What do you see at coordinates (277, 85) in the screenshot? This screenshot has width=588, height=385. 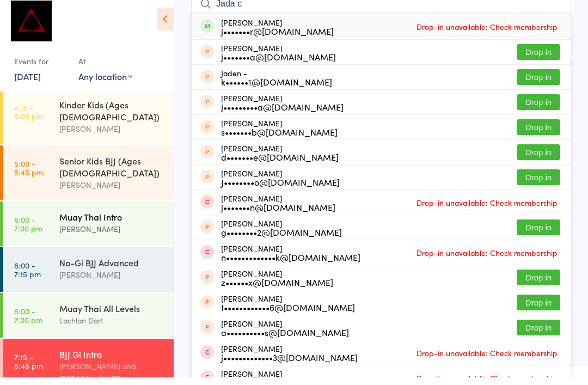 I see `div: Jaden -` at bounding box center [277, 85].